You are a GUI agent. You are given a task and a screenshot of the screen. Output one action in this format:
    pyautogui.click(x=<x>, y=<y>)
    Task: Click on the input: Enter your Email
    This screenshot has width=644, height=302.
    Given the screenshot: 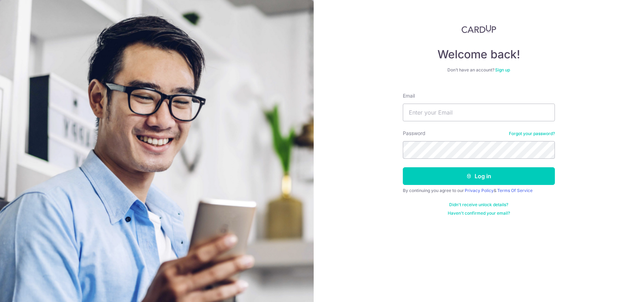 What is the action you would take?
    pyautogui.click(x=479, y=112)
    